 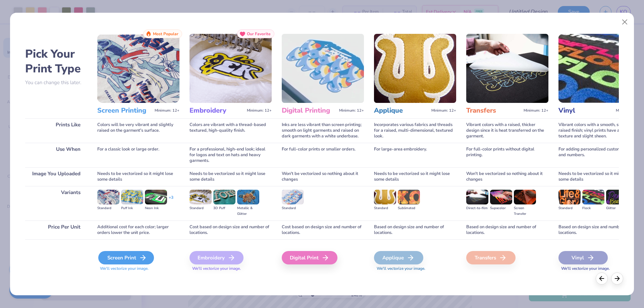 I want to click on div: 3D Puff, so click(x=224, y=208).